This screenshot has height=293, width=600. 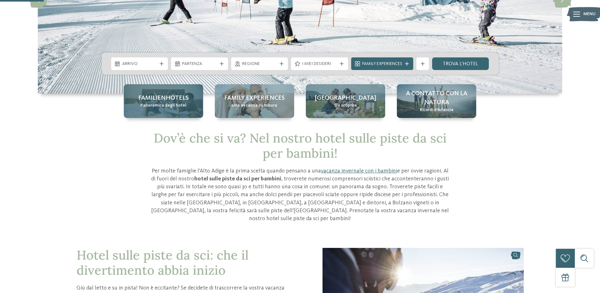 What do you see at coordinates (164, 98) in the screenshot?
I see `span: Familienhotels` at bounding box center [164, 98].